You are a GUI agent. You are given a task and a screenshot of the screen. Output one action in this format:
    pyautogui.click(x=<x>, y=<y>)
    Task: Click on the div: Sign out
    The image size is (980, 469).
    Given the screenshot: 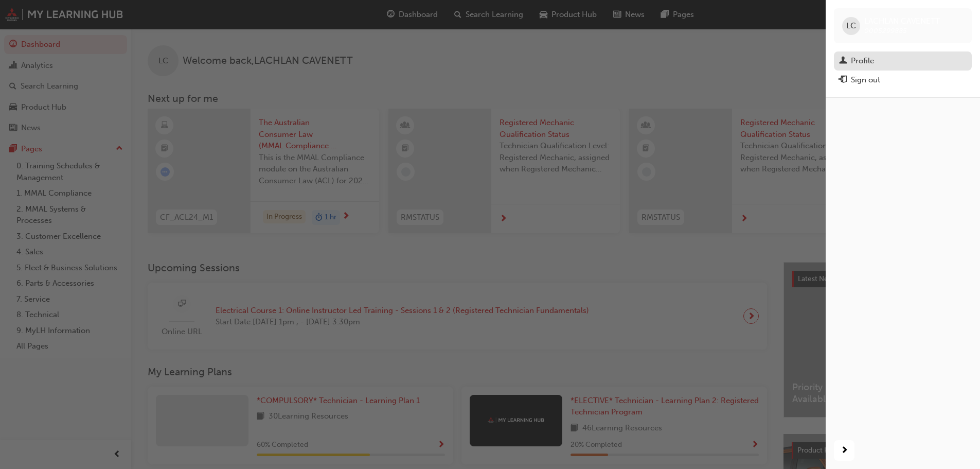 What is the action you would take?
    pyautogui.click(x=865, y=79)
    